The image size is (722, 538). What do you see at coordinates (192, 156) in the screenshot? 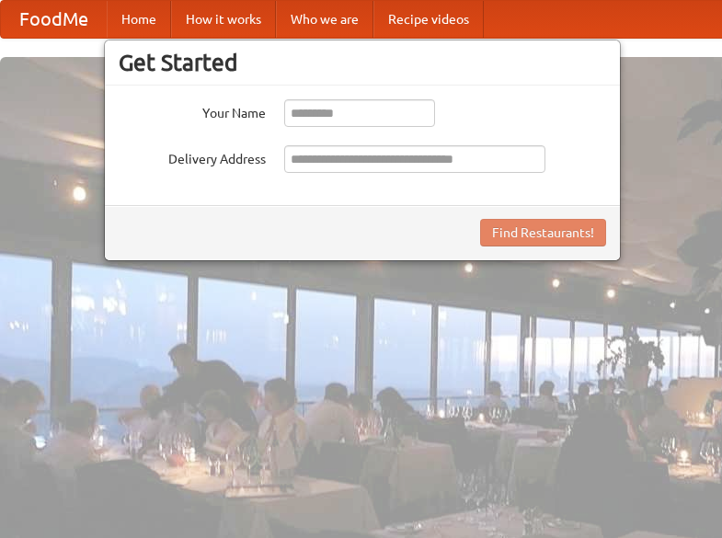
I see `label: Delivery Address` at bounding box center [192, 156].